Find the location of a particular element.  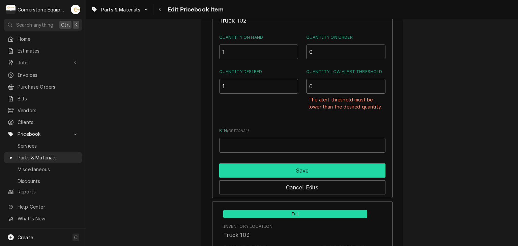

a: Estimates is located at coordinates (43, 51).